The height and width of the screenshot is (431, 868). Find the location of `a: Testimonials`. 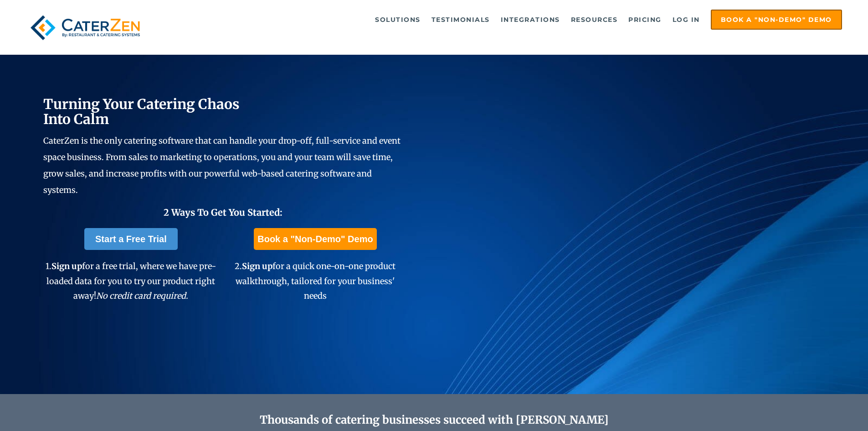

a: Testimonials is located at coordinates (461, 20).